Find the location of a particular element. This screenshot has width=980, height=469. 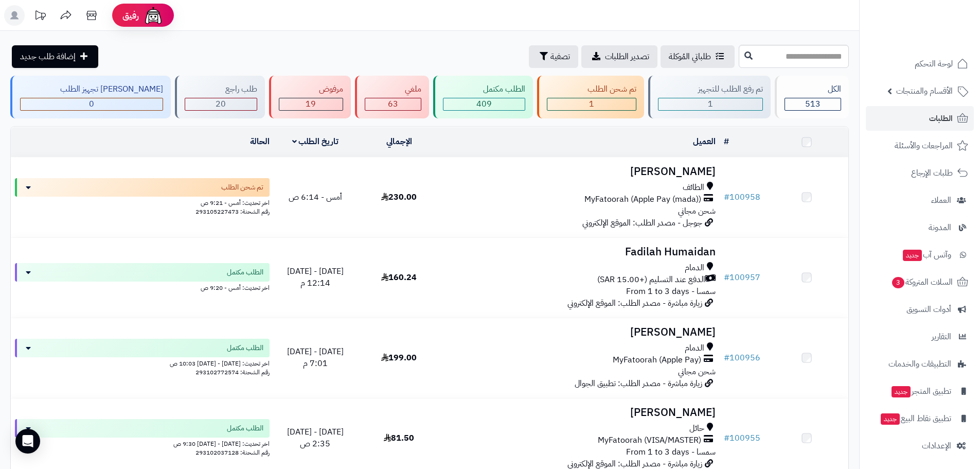

span: رقم الشحنة: 293105227473 is located at coordinates (233, 212).